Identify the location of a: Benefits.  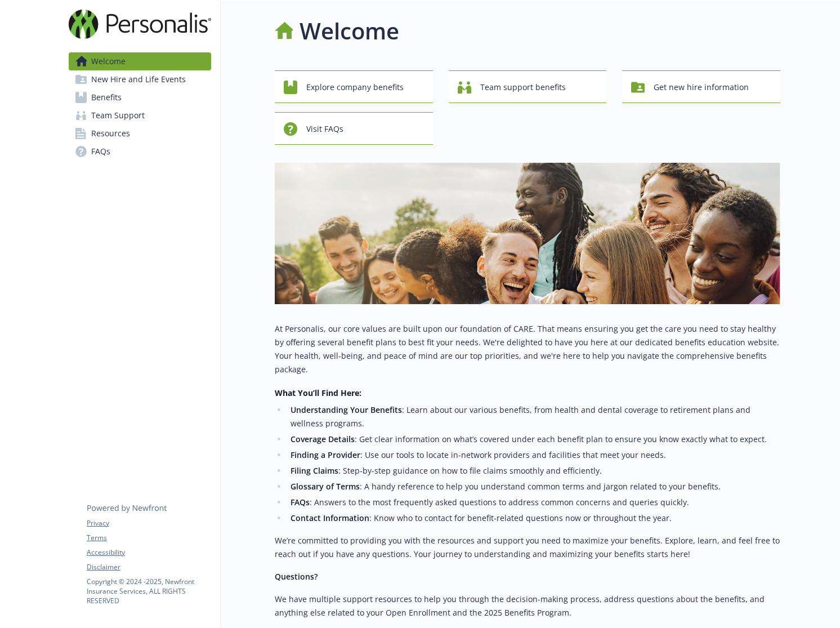
(140, 98).